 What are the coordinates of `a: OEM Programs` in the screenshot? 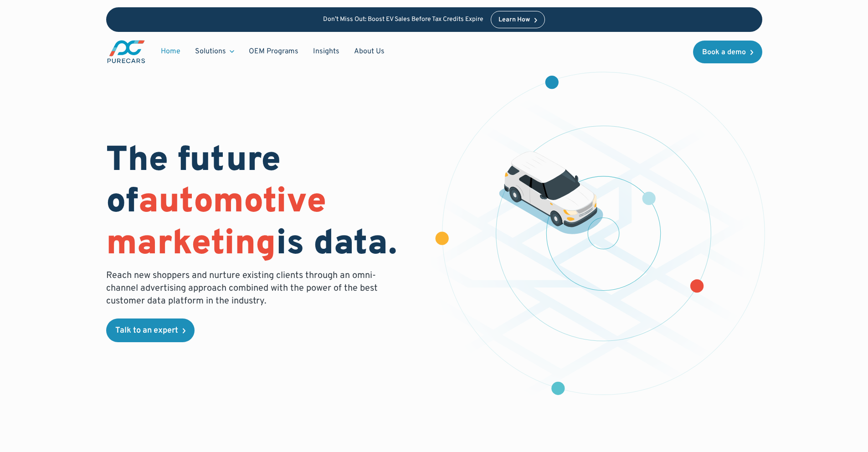 It's located at (274, 52).